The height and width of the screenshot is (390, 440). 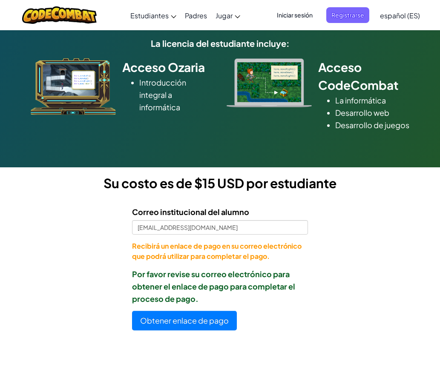 What do you see at coordinates (372, 112) in the screenshot?
I see `li: Desarrollo web` at bounding box center [372, 112].